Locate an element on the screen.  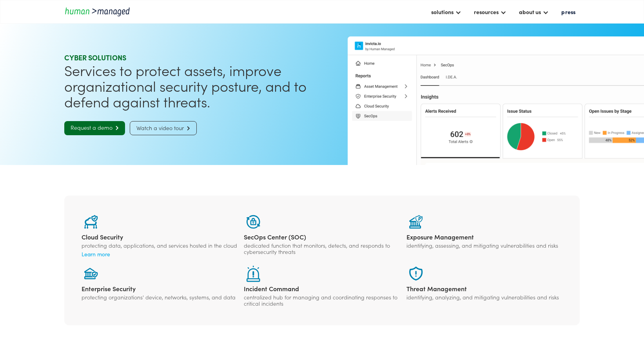
div: protecting data, applications, and services hosted in the cloud is located at coordinates (160, 245).